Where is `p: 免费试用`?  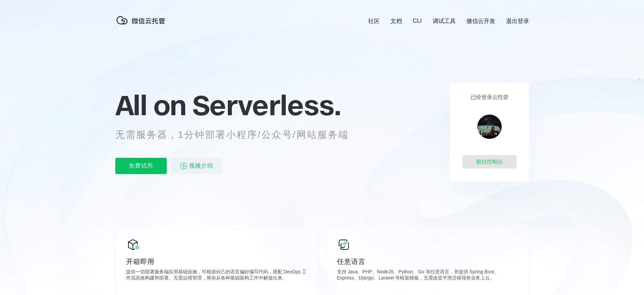
p: 免费试用 is located at coordinates (141, 166).